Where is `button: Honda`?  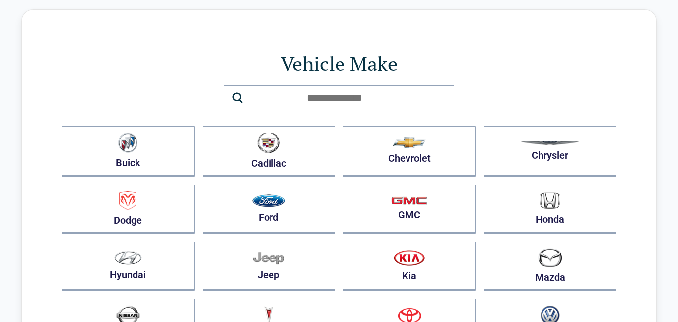
button: Honda is located at coordinates (551, 209).